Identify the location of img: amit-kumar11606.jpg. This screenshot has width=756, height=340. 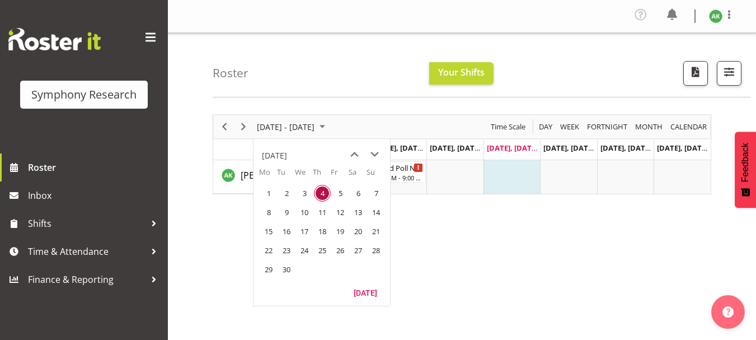
(716, 16).